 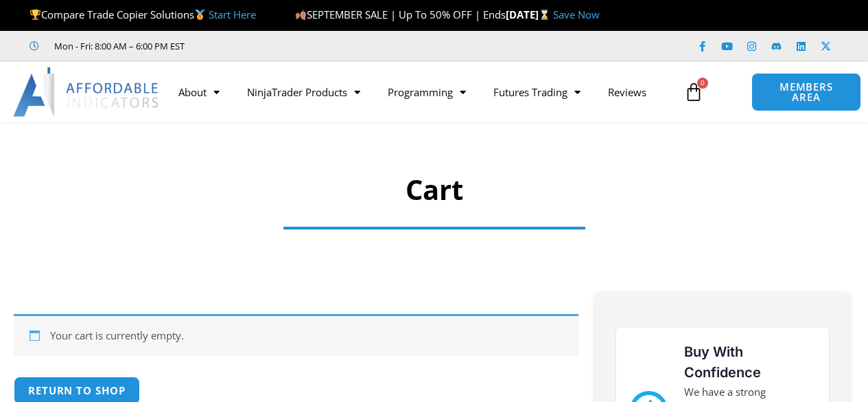 I want to click on span: MEMBERS AREA, so click(x=805, y=92).